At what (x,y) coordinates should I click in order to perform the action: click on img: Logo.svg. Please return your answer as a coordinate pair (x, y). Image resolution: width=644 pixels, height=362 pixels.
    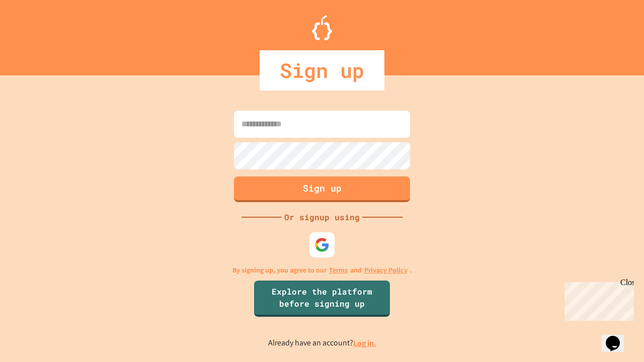
    Looking at the image, I should click on (322, 28).